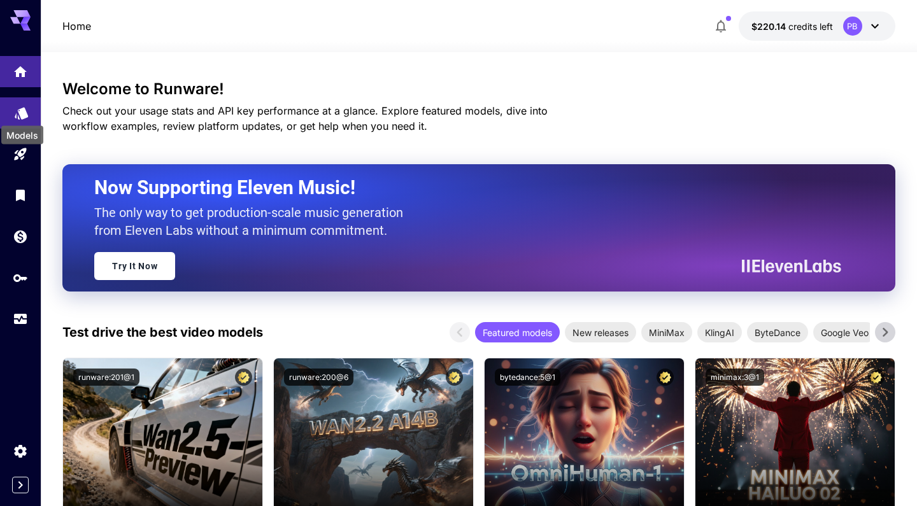  I want to click on div: Library, so click(20, 194).